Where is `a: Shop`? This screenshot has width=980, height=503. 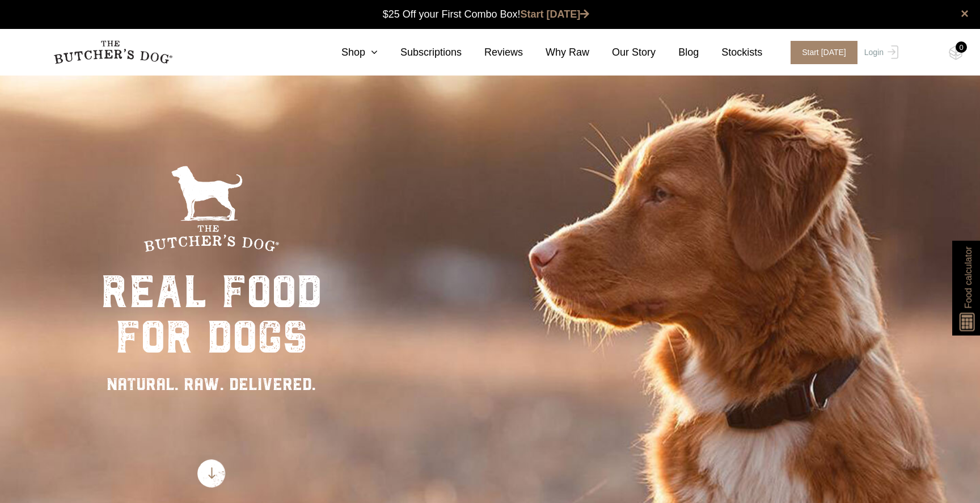 a: Shop is located at coordinates (348, 52).